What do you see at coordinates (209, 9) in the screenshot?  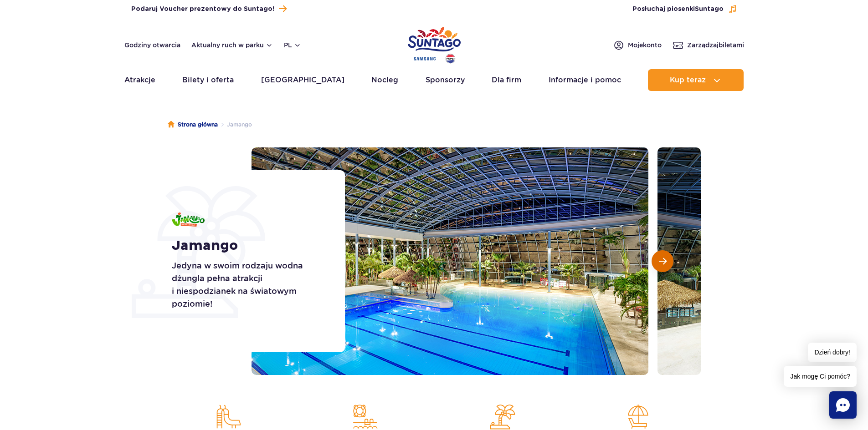 I see `a: Podaruj Voucher prezentowy do Suntago!` at bounding box center [209, 9].